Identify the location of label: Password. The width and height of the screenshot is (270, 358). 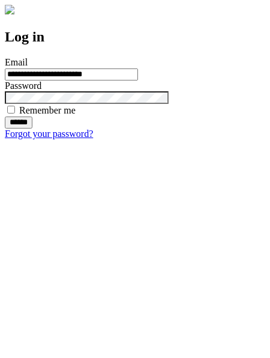
(23, 85).